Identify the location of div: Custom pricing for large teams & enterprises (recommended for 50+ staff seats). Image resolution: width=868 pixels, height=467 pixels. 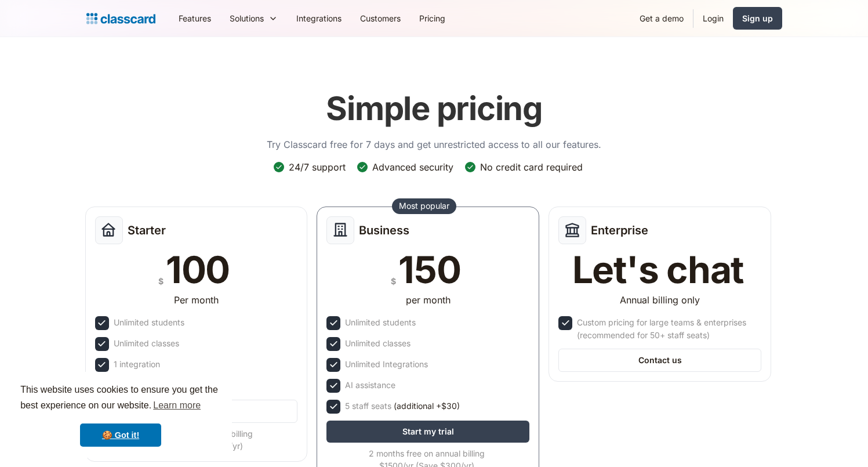
(668, 329).